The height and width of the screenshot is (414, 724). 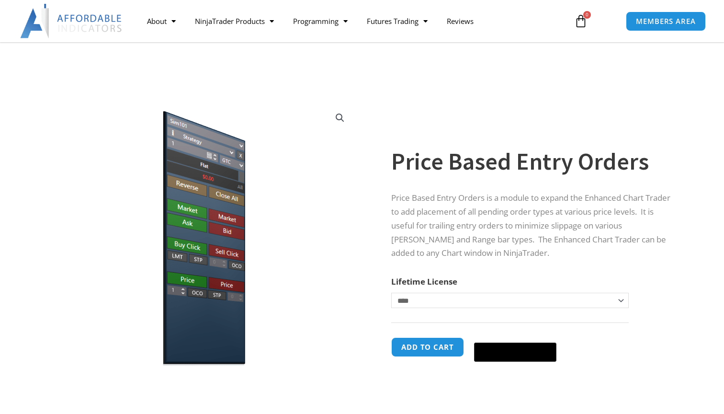 What do you see at coordinates (397, 21) in the screenshot?
I see `a: Futures Trading` at bounding box center [397, 21].